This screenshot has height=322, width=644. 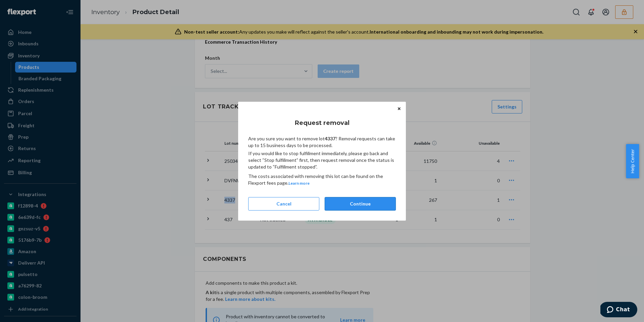 What do you see at coordinates (322, 123) in the screenshot?
I see `h3: Request removal` at bounding box center [322, 123].